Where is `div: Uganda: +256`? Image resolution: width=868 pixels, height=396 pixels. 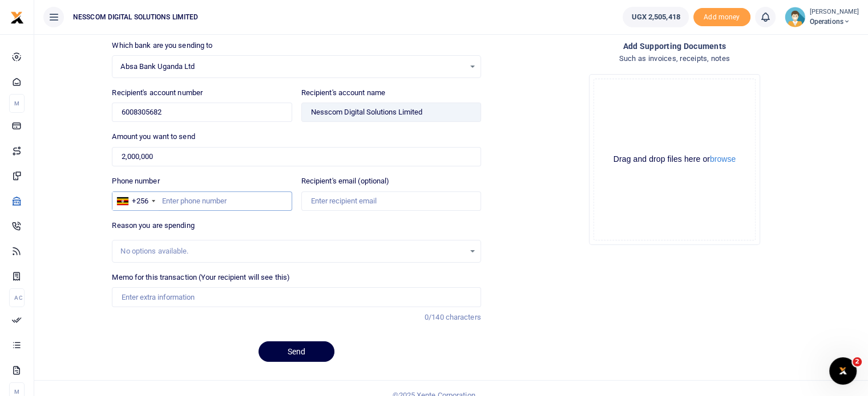 div: Uganda: +256 is located at coordinates (135, 201).